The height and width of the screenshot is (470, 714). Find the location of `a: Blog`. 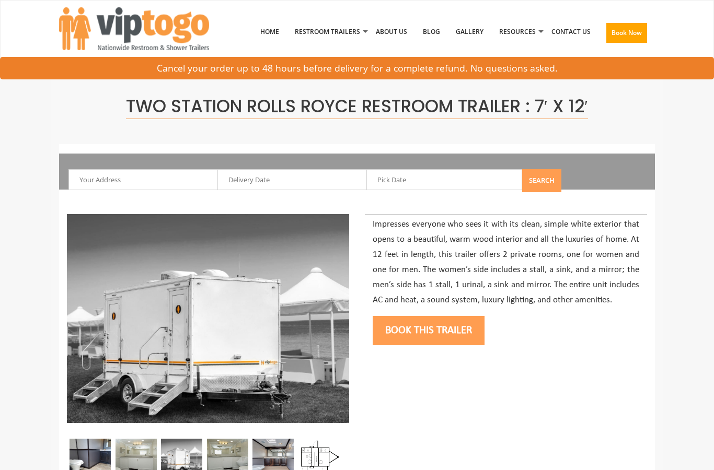

a: Blog is located at coordinates (431, 32).